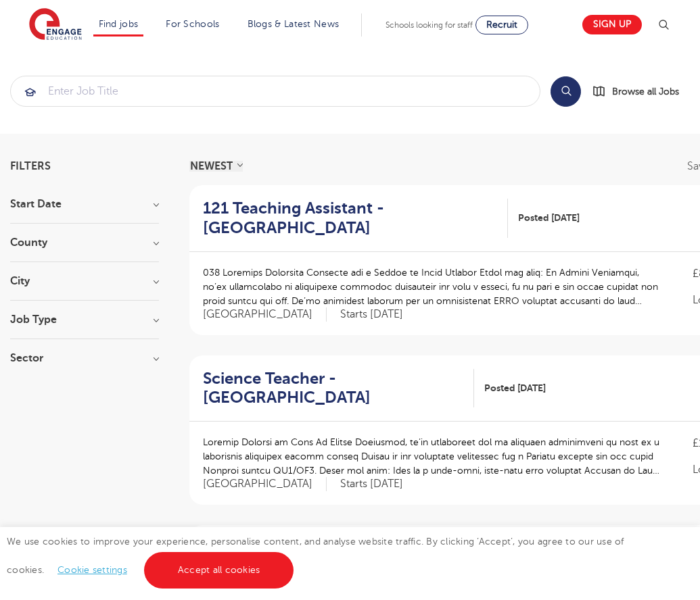 The width and height of the screenshot is (700, 600). I want to click on h3: Sector, so click(85, 358).